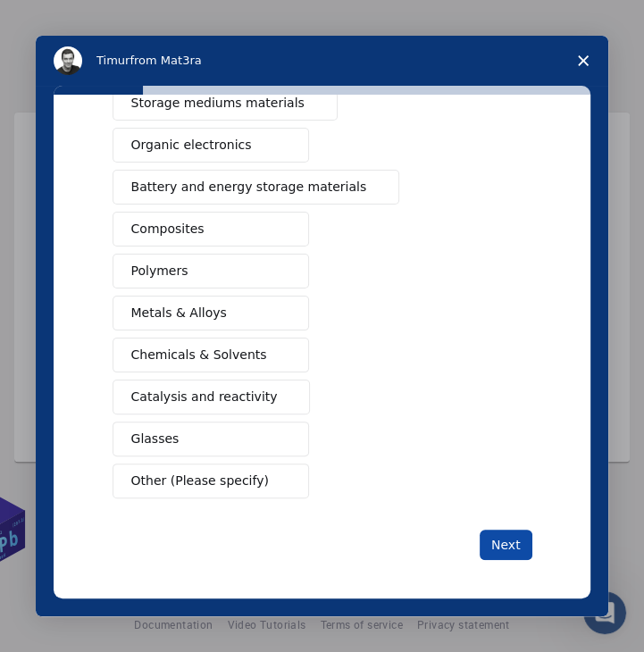 Image resolution: width=644 pixels, height=652 pixels. What do you see at coordinates (199, 354) in the screenshot?
I see `span: Chemicals & Solvents` at bounding box center [199, 354].